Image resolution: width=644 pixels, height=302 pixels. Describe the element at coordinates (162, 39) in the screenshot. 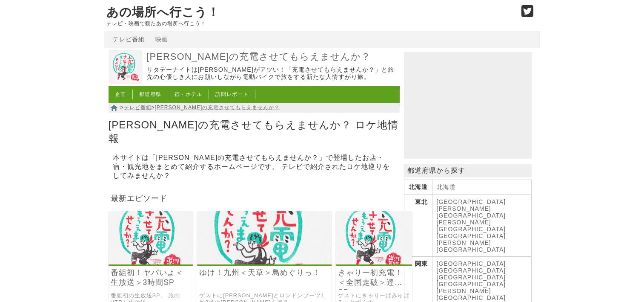

I see `a: 映画` at that location.